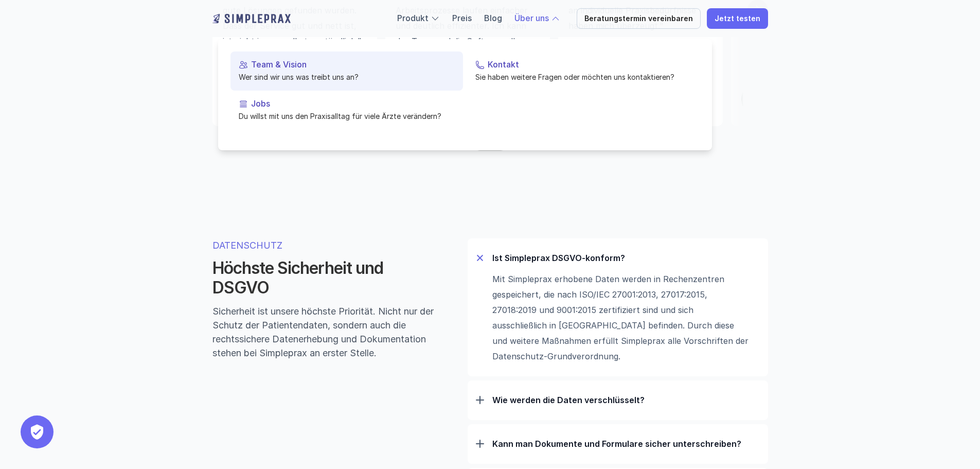 This screenshot has width=980, height=469. What do you see at coordinates (737, 18) in the screenshot?
I see `p: Jetzt testen` at bounding box center [737, 18].